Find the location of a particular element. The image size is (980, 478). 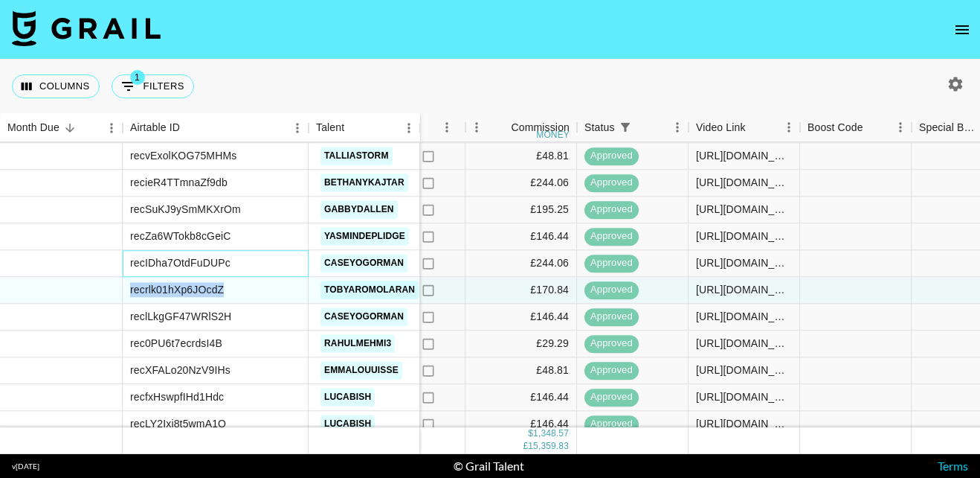

div: Expenses: Remove Commission? is located at coordinates (428, 127).